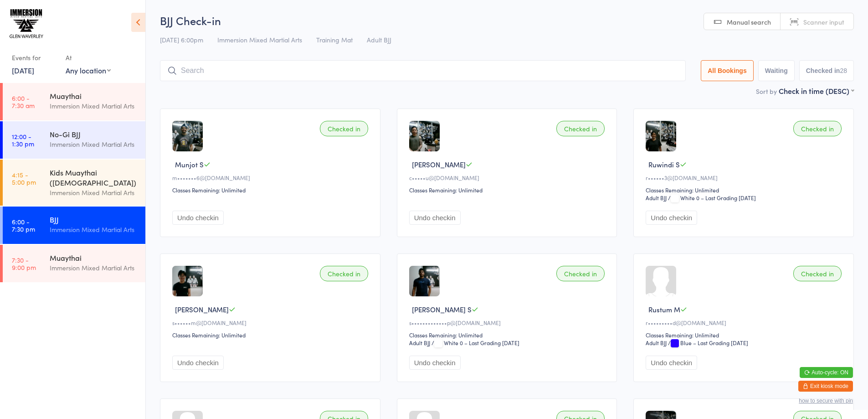 The width and height of the screenshot is (868, 419). I want to click on a: 6:00 -7:30 amMuaythaiImmersion Mixed Martial Arts, so click(74, 102).